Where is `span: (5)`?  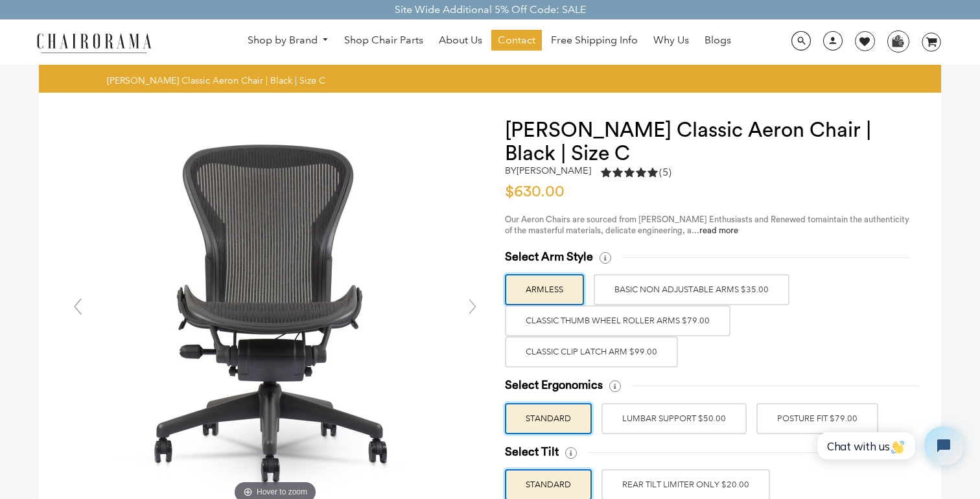
span: (5) is located at coordinates (665, 172).